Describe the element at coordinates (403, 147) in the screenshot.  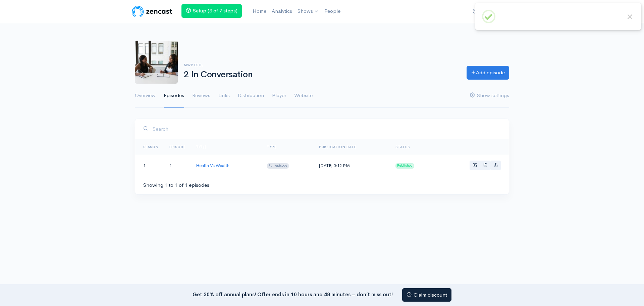
I see `span: Status` at that location.